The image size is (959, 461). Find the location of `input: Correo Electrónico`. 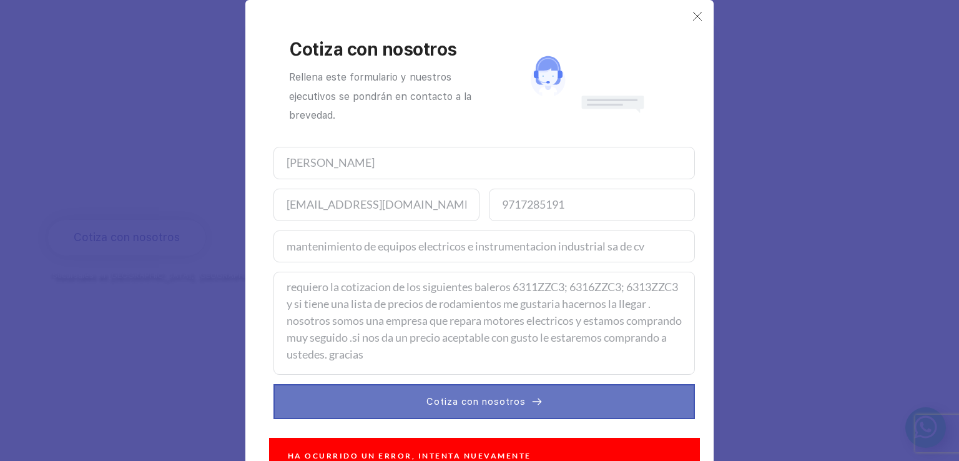

input: Correo Electrónico is located at coordinates (377, 205).